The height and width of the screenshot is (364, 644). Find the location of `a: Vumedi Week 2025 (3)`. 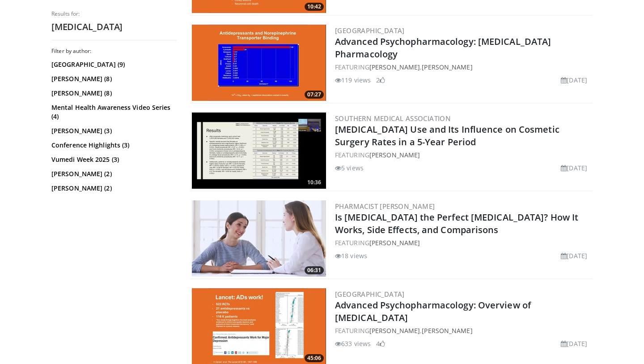

a: Vumedi Week 2025 (3) is located at coordinates (113, 159).